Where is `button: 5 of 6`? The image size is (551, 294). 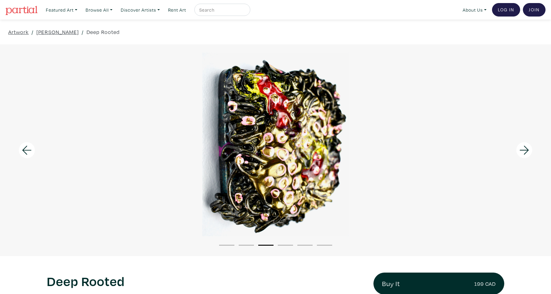 button: 5 of 6 is located at coordinates (305, 245).